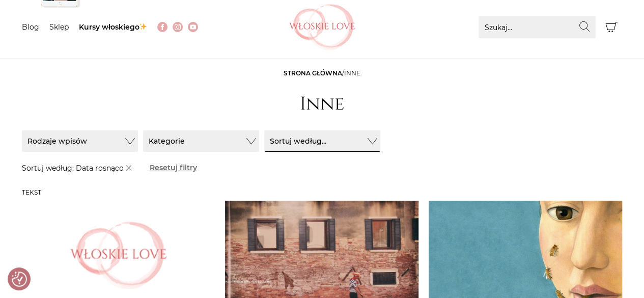 The image size is (644, 298). What do you see at coordinates (322, 104) in the screenshot?
I see `h1: Inne` at bounding box center [322, 104].